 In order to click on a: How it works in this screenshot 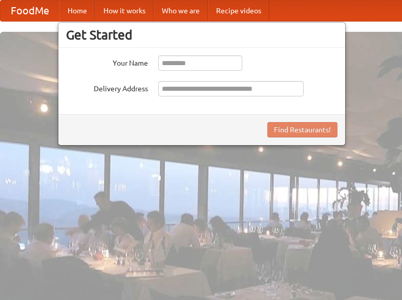, I will do `click(125, 11)`.